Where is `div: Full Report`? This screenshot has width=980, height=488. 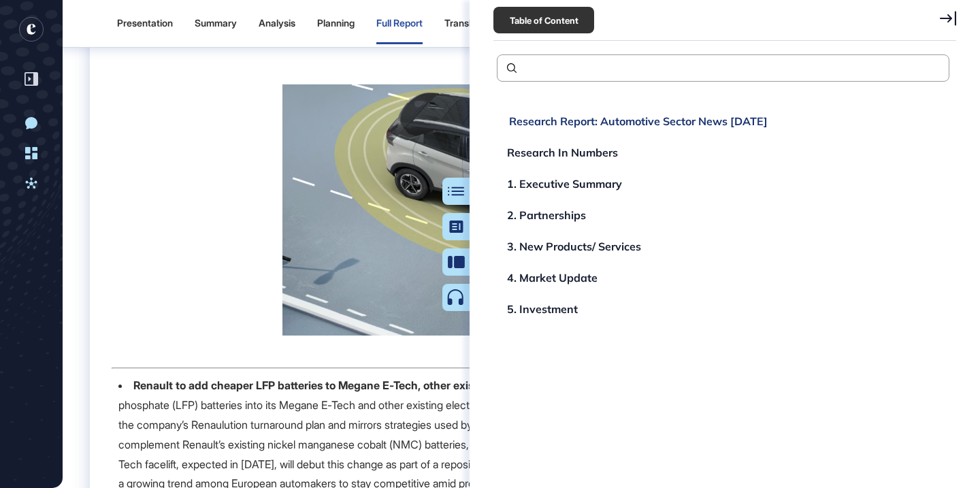 div: Full Report is located at coordinates (399, 23).